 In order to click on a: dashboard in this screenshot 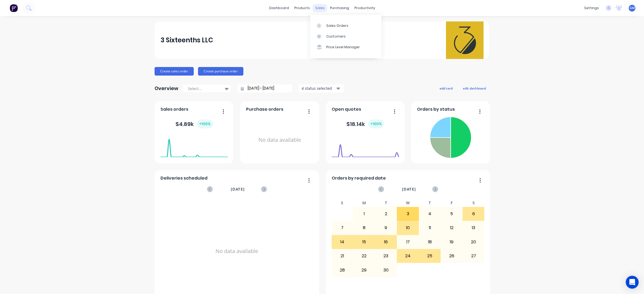, I will do `click(279, 8)`.